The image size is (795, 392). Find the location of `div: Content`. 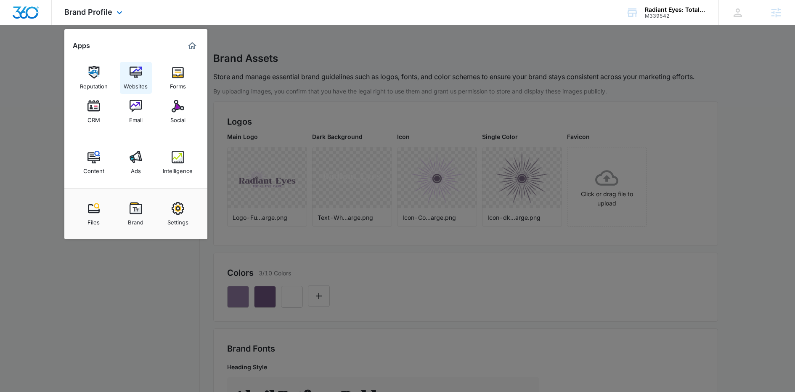

div: Content is located at coordinates (94, 169).